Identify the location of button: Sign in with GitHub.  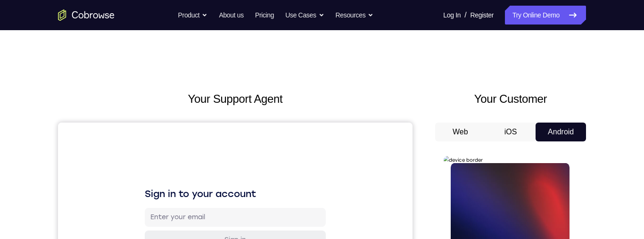
(177, 181).